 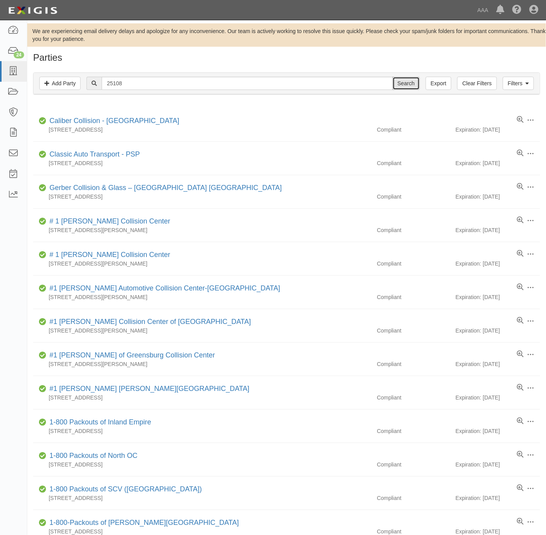 I want to click on div: Caliber Collision - Gainesville, so click(x=113, y=121).